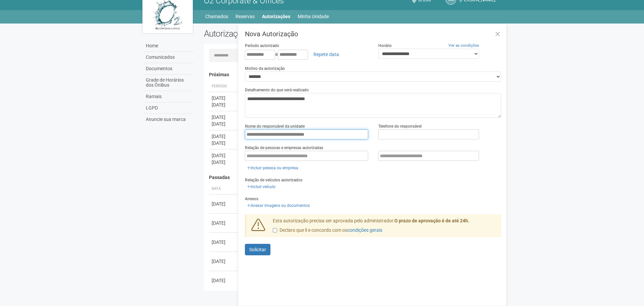  Describe the element at coordinates (169, 57) in the screenshot. I see `a: Comunicados` at that location.